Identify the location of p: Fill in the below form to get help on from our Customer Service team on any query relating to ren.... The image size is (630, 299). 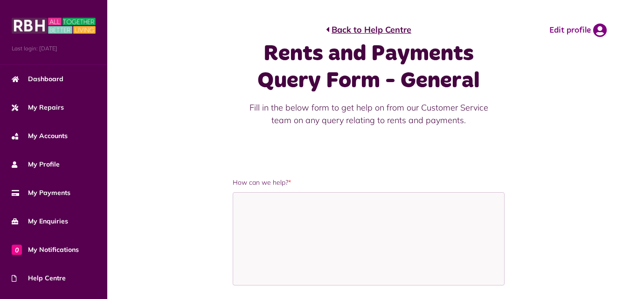
(368, 114).